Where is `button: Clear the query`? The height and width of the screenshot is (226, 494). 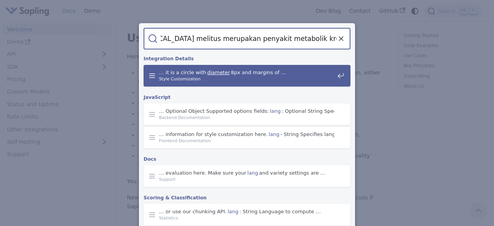
button: Clear the query is located at coordinates (341, 39).